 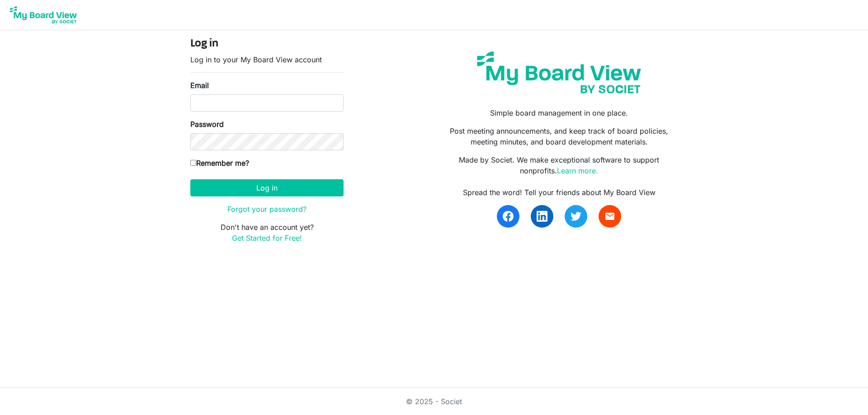 I want to click on a: email, so click(x=610, y=217).